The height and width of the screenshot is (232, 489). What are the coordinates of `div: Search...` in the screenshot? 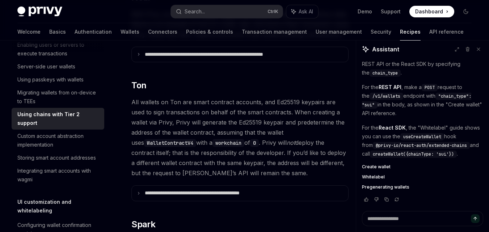 It's located at (195, 12).